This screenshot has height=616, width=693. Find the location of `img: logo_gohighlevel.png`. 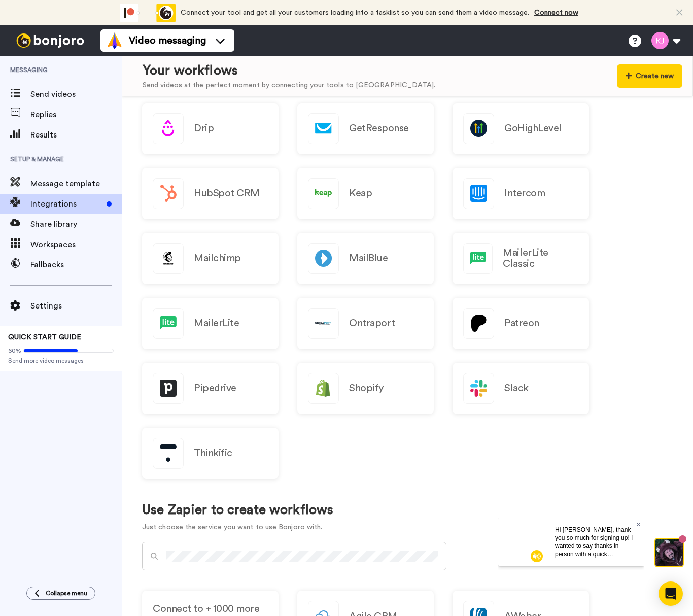

img: logo_gohighlevel.png is located at coordinates (479, 128).